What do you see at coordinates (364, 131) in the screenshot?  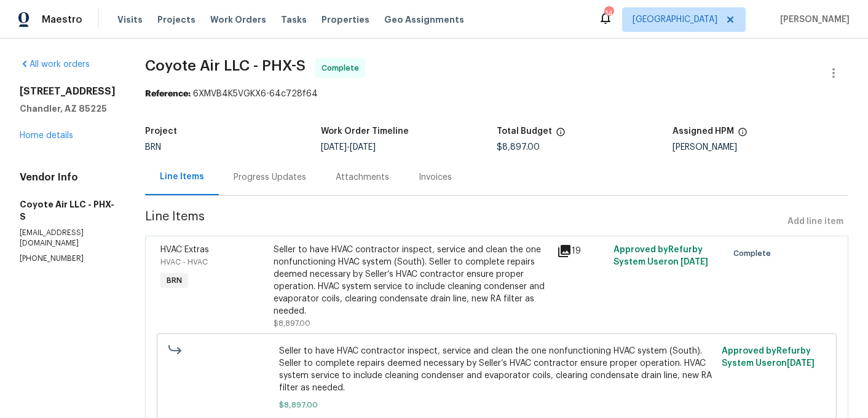 I see `h5: Work Order Timeline` at bounding box center [364, 131].